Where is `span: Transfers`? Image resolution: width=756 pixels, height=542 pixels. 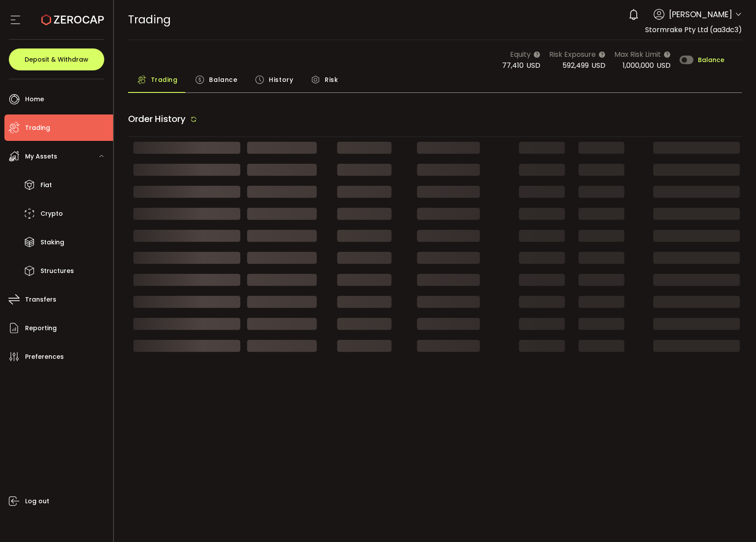
span: Transfers is located at coordinates (40, 299).